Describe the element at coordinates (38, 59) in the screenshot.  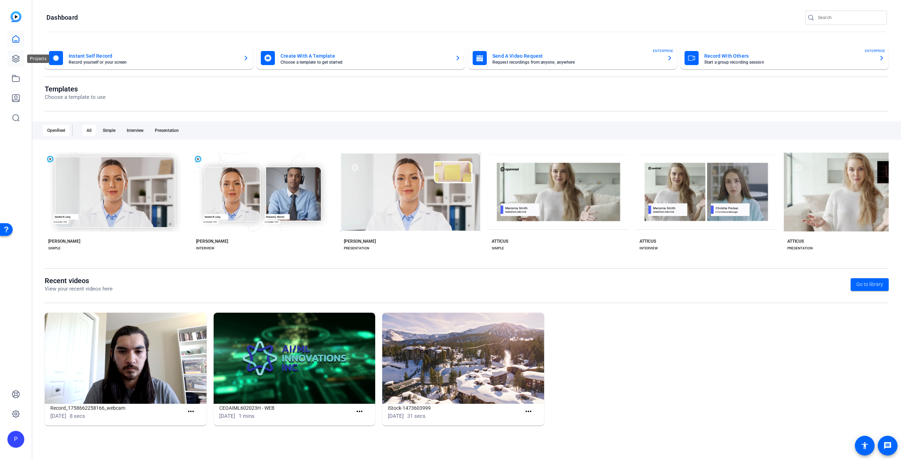
I see `div: Projects` at that location.